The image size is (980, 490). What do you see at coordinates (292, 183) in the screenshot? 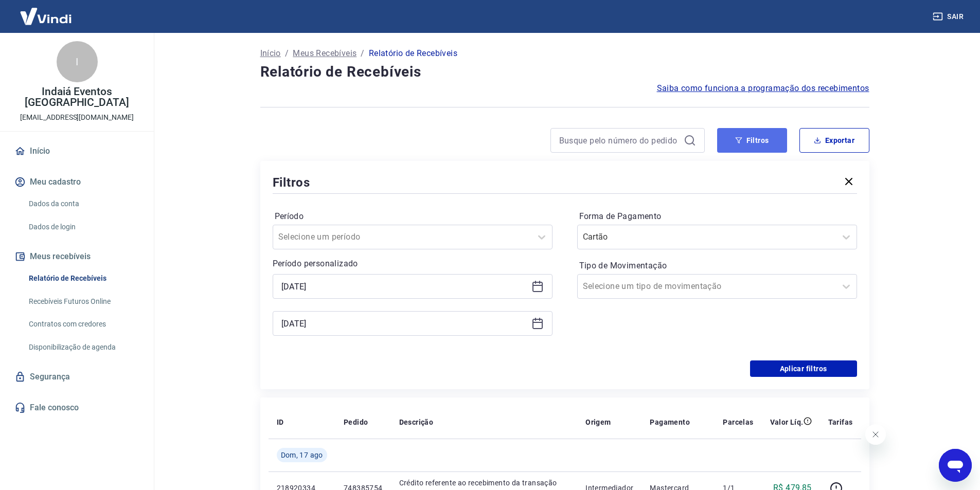
I see `h5: Filtros` at bounding box center [292, 183].